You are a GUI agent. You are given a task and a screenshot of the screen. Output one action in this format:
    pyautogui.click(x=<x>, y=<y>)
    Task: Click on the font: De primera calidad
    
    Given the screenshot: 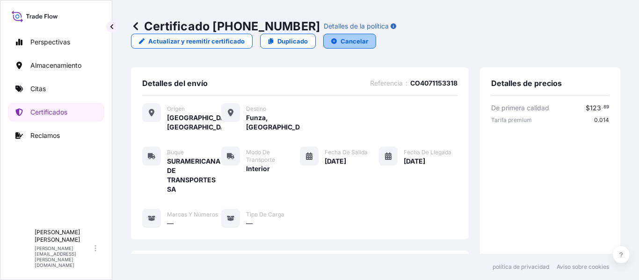 What is the action you would take?
    pyautogui.click(x=520, y=108)
    